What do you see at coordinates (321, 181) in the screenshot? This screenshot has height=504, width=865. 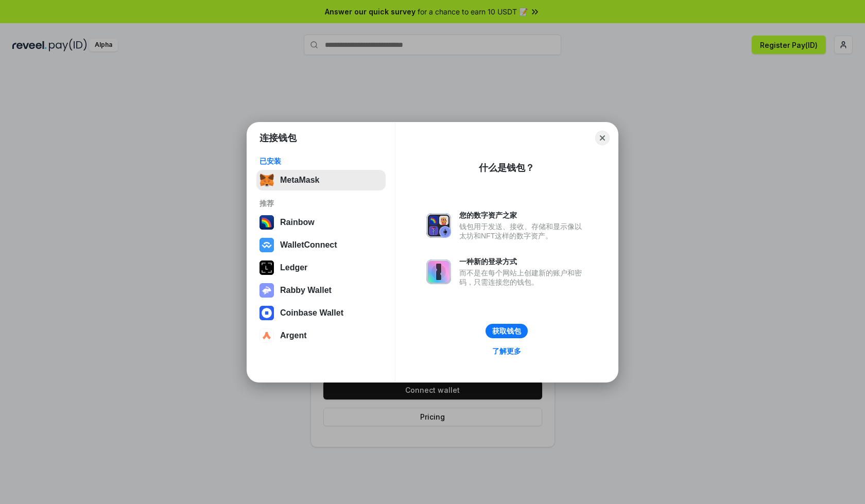 I see `button: MetaMask` at bounding box center [321, 181].